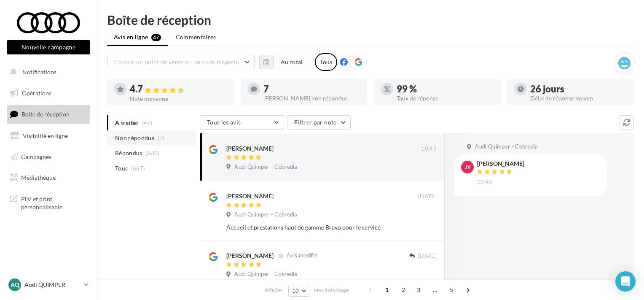 The image size is (644, 300). Describe the element at coordinates (52, 285) in the screenshot. I see `p: Audi QUIMPER` at that location.